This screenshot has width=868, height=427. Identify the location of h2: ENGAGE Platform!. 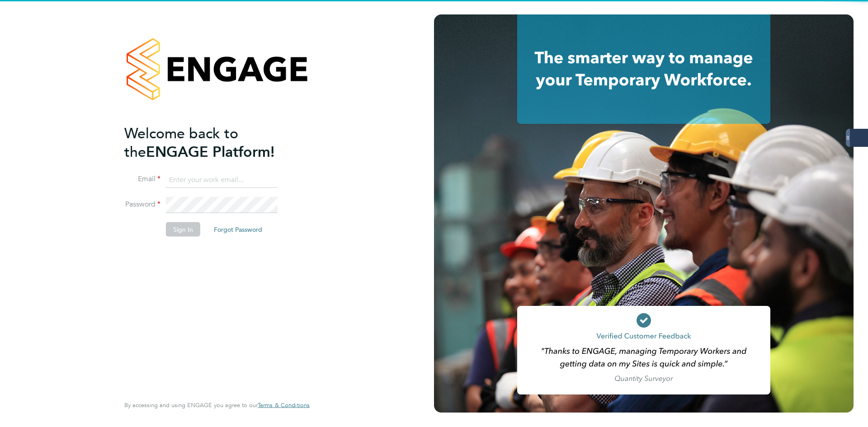
(212, 143).